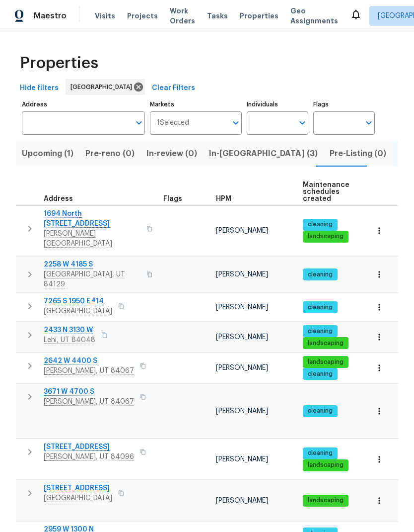 The width and height of the screenshot is (414, 532). I want to click on span: HPM, so click(223, 199).